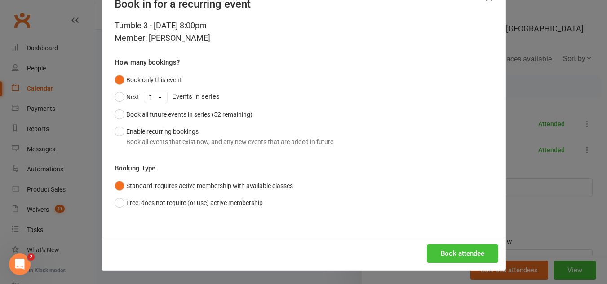 Image resolution: width=607 pixels, height=284 pixels. What do you see at coordinates (203, 186) in the screenshot?
I see `button: Standard: requires active membership with available classes` at bounding box center [203, 186].